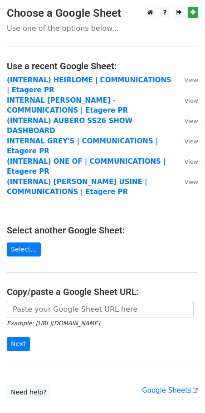 Image resolution: width=205 pixels, height=413 pixels. Describe the element at coordinates (82, 146) in the screenshot. I see `strong: INTERNAL GREY'S | COMMUNICATIONS | Etagere PR` at that location.